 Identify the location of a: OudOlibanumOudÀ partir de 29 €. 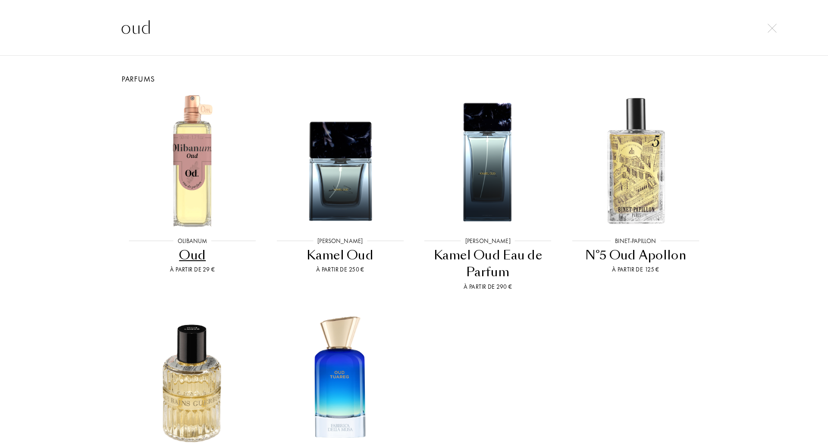
(192, 193).